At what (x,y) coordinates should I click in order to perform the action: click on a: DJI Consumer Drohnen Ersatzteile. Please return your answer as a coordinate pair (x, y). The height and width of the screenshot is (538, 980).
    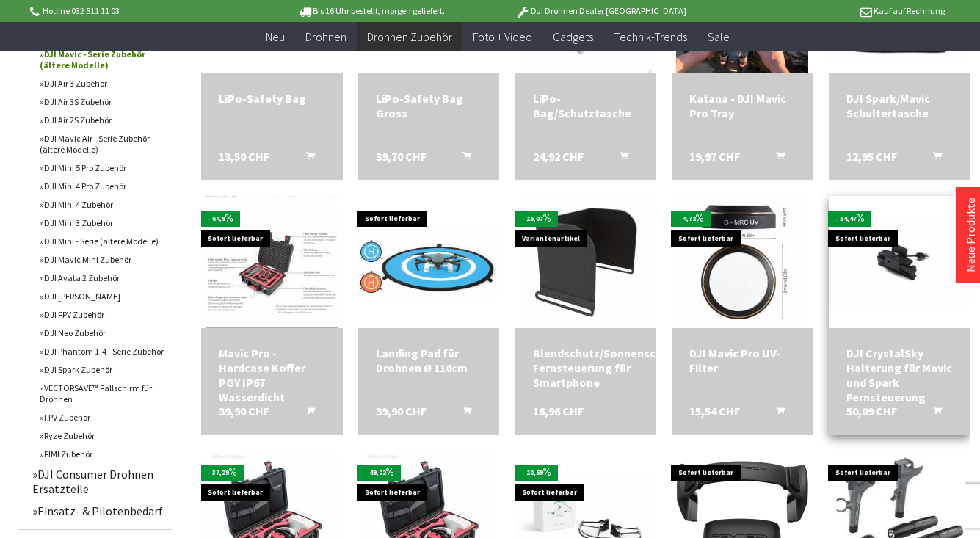
    Looking at the image, I should click on (98, 481).